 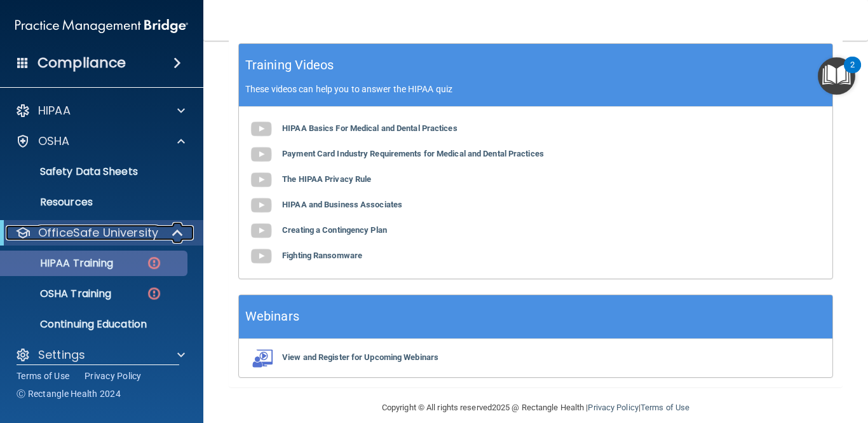 I want to click on b: View and Register for Upcoming Webinars, so click(x=360, y=357).